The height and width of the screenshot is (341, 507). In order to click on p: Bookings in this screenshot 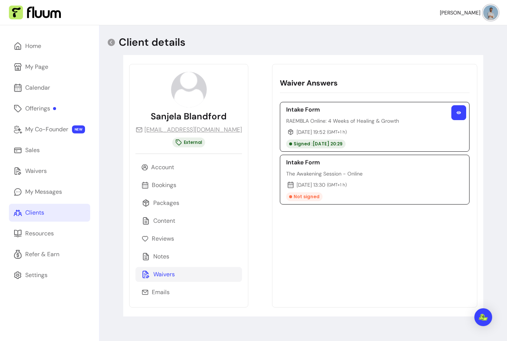, I will do `click(164, 185)`.